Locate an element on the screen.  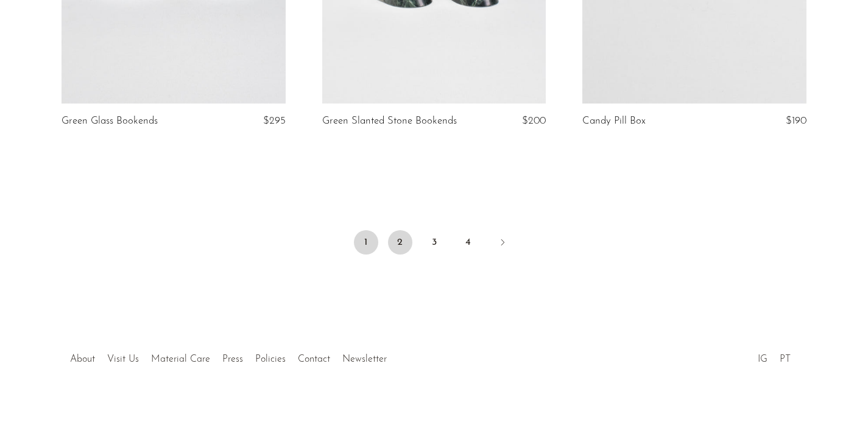
a: Green Glass Bookends is located at coordinates (110, 121).